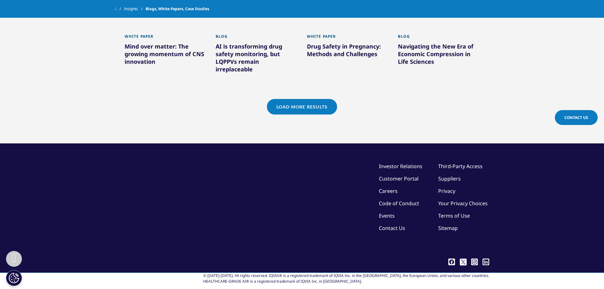 Image resolution: width=604 pixels, height=289 pixels. Describe the element at coordinates (166, 55) in the screenshot. I see `div: Mind over matter: The growing momentum of CNS innovation` at that location.